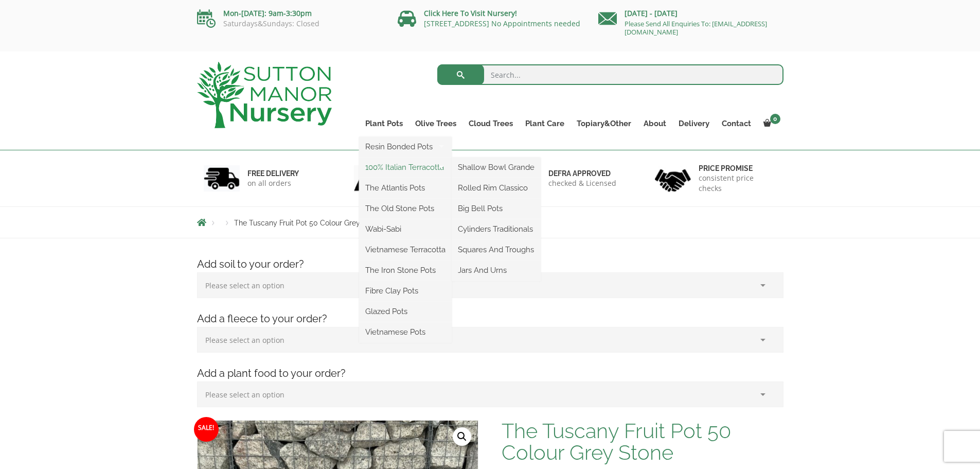 The image size is (980, 469). What do you see at coordinates (405, 229) in the screenshot?
I see `a: Wabi-Sabi` at bounding box center [405, 229].